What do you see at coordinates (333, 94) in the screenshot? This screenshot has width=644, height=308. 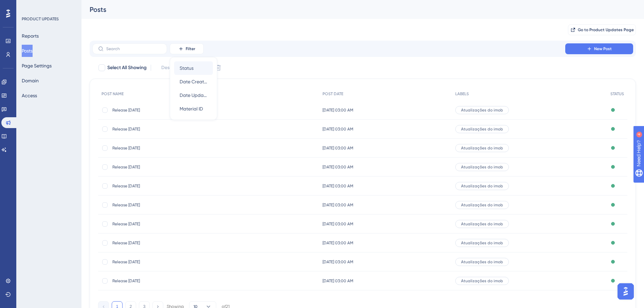 I see `span: POST DATE` at bounding box center [333, 94].